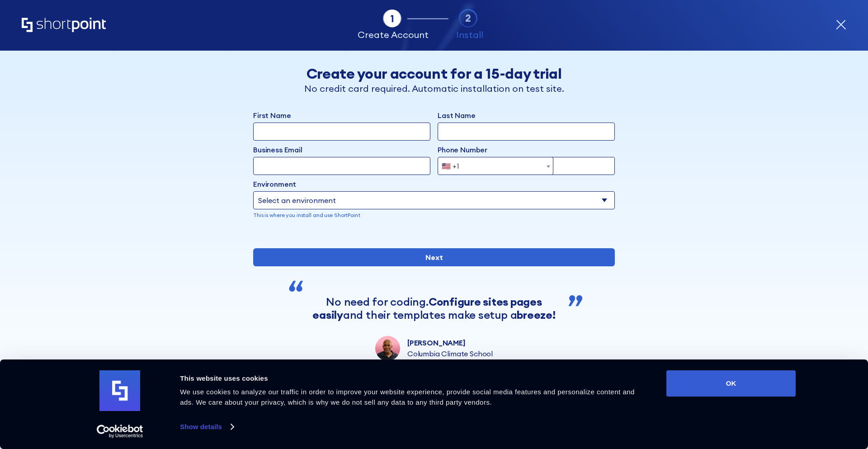  What do you see at coordinates (119, 391) in the screenshot?
I see `img: logo` at bounding box center [119, 391].